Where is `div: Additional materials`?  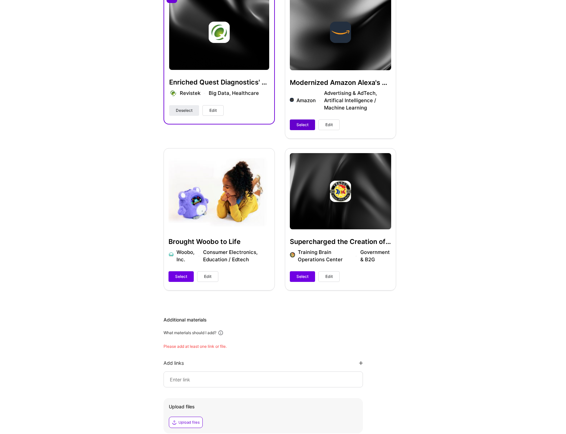 div: Additional materials is located at coordinates (280, 320).